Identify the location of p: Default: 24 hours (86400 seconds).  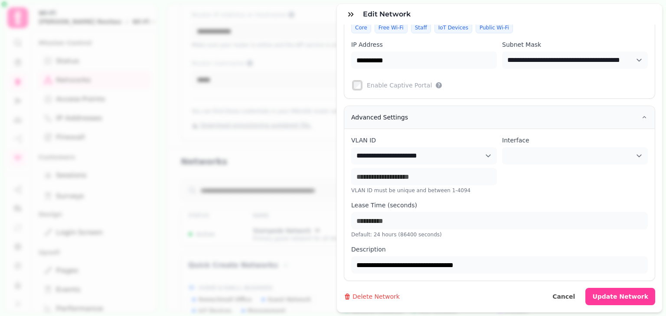
(499, 235).